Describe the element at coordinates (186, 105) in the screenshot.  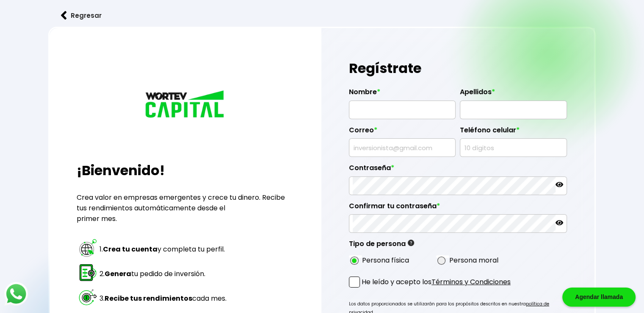
I see `img: logo_wortev_capital` at that location.